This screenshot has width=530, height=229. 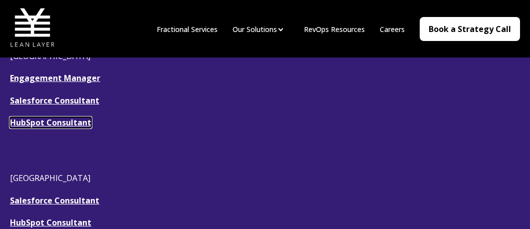 I want to click on a: RevOps Resources, so click(x=335, y=29).